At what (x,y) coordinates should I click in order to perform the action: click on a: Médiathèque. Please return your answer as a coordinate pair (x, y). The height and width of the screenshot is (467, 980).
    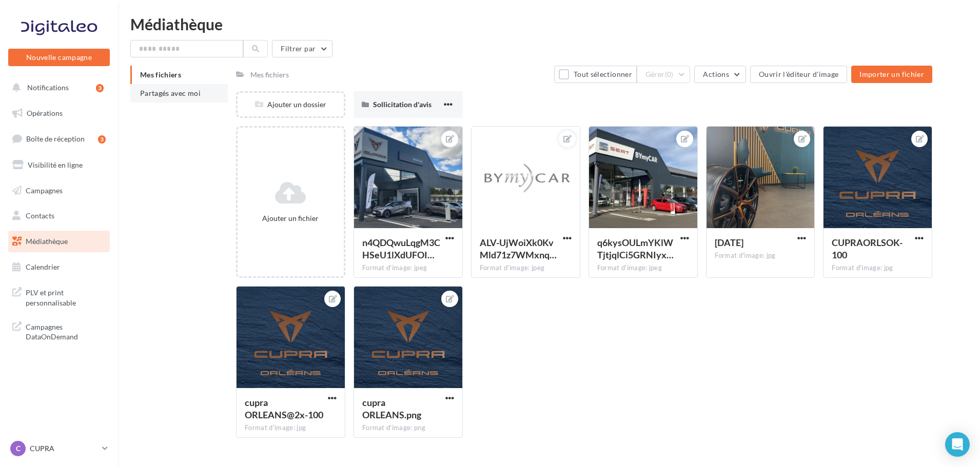
    Looking at the image, I should click on (59, 242).